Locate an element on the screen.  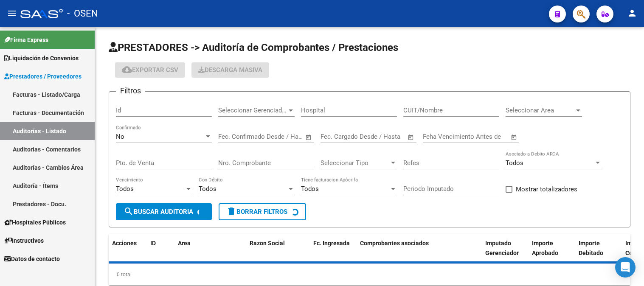
mat-icon: person is located at coordinates (632, 13).